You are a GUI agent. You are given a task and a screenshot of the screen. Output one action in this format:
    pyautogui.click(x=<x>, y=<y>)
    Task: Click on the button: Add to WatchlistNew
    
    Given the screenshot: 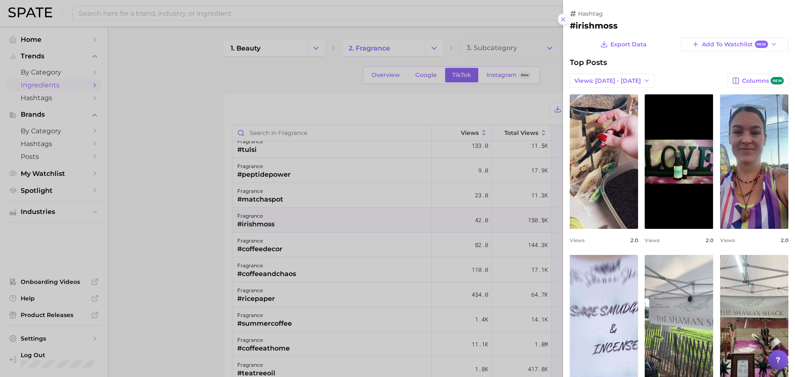 What is the action you would take?
    pyautogui.click(x=735, y=44)
    